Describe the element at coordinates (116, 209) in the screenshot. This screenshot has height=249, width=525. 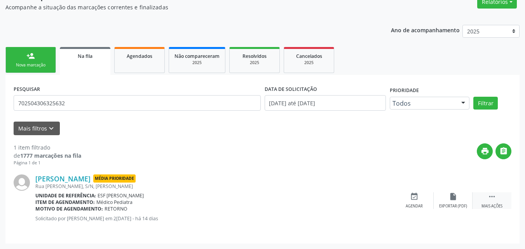
I see `span: RETORNO` at that location.